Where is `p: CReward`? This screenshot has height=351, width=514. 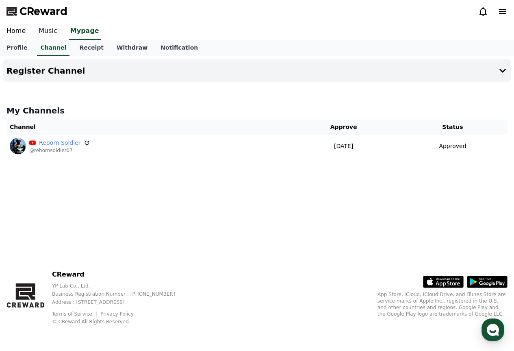 p: CReward is located at coordinates (120, 274).